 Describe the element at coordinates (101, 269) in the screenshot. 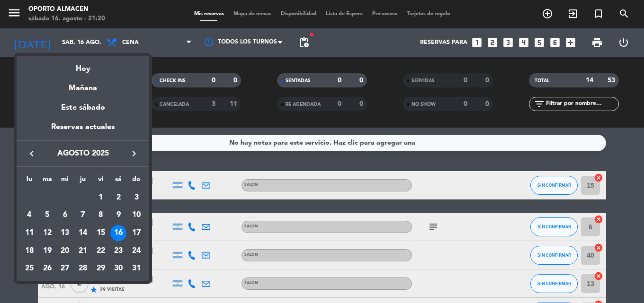

I see `td: 29 de agosto de 2025` at that location.